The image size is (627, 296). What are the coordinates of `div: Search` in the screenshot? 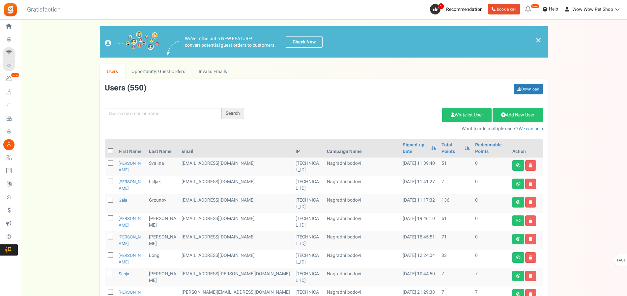 It's located at (233, 114).